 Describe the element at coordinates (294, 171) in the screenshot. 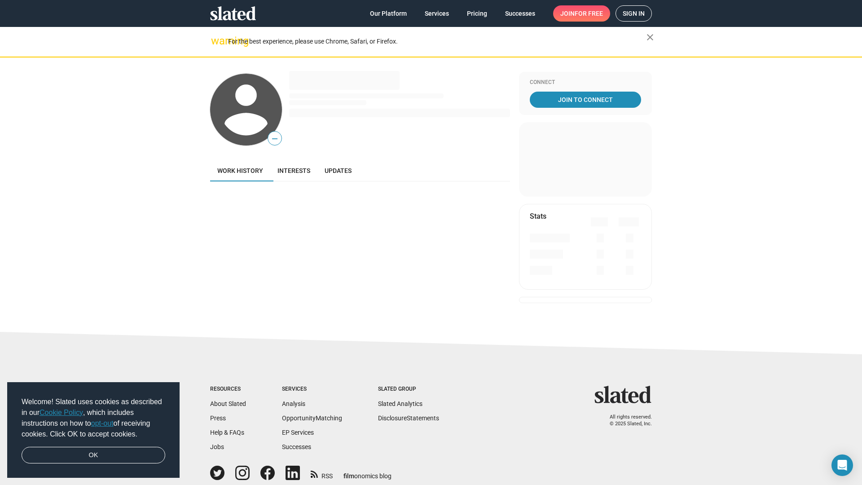

I see `a: Interests` at that location.